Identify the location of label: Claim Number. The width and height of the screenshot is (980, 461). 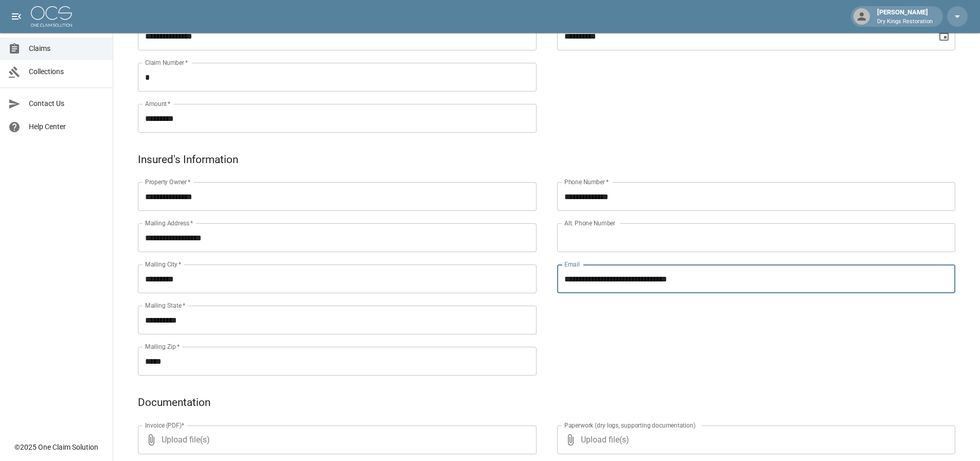
(166, 62).